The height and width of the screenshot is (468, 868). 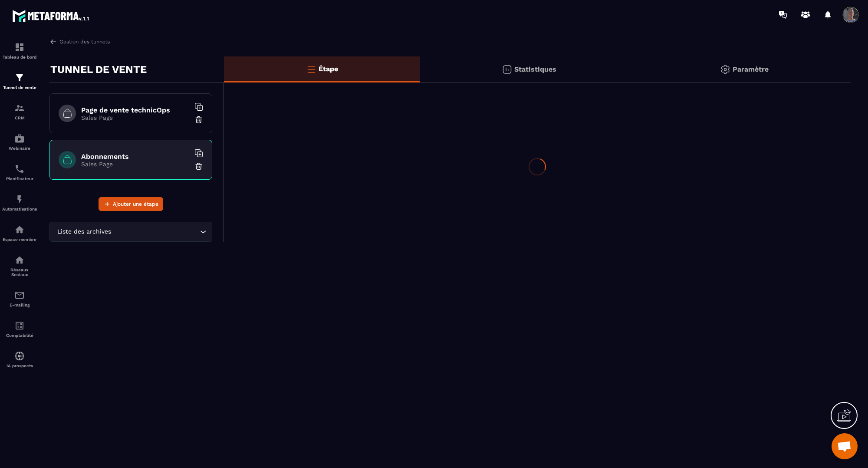 I want to click on a: automationsautomationsAutomatisations, so click(x=19, y=203).